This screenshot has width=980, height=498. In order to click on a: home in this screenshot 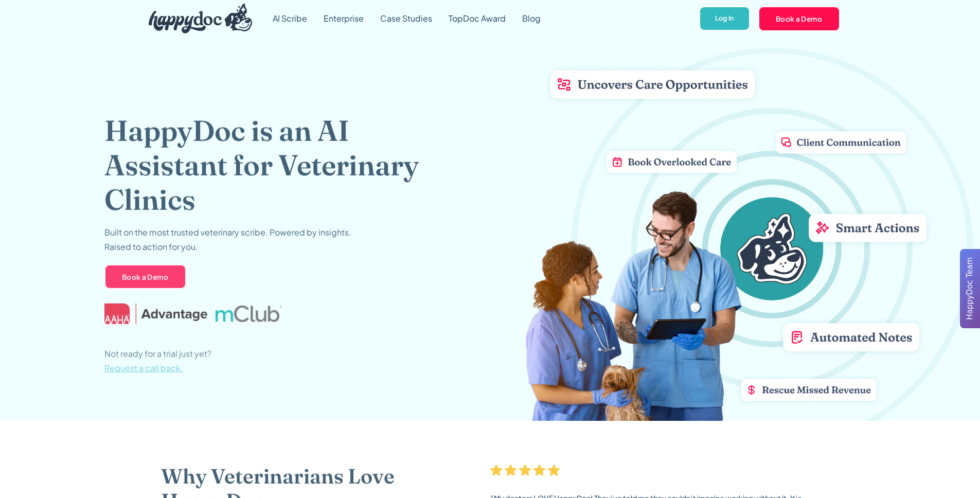, I will do `click(197, 19)`.